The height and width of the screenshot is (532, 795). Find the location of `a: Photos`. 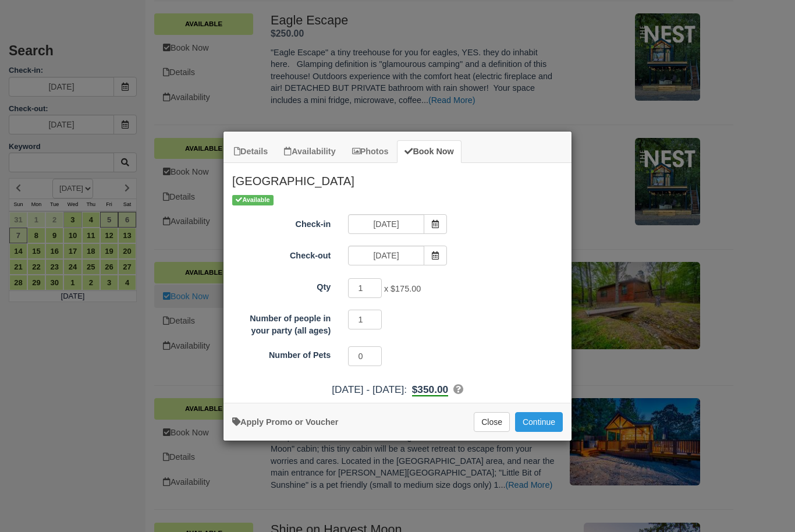

a: Photos is located at coordinates (370, 151).